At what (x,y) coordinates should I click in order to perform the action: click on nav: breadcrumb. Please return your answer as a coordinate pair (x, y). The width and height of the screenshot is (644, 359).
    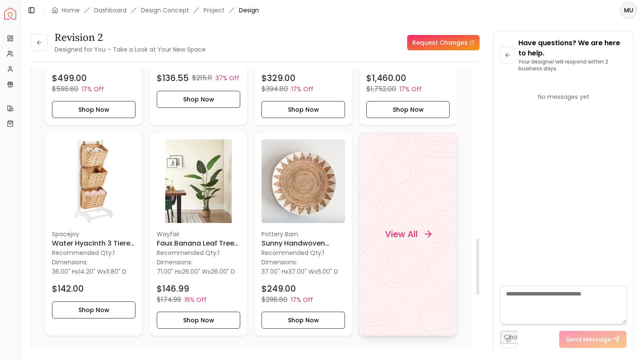
    Looking at the image, I should click on (155, 10).